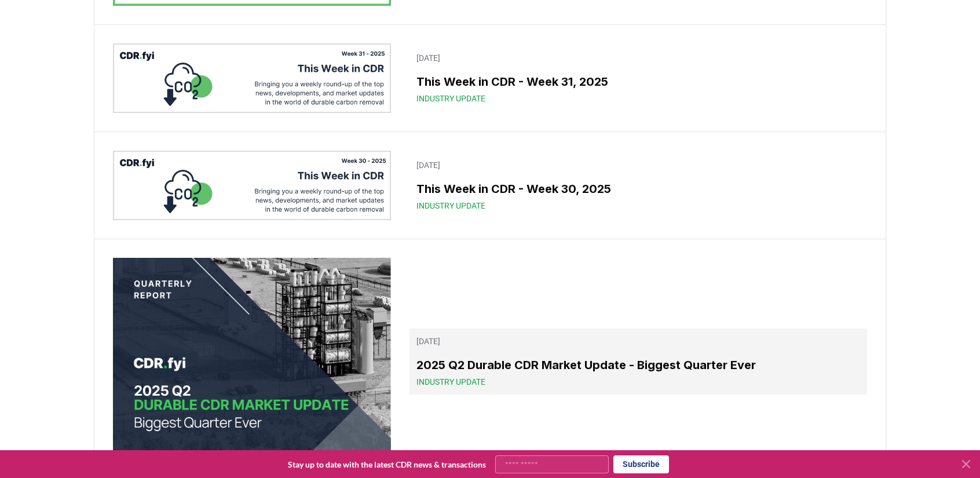  What do you see at coordinates (638, 189) in the screenshot?
I see `h3: This Week in CDR - Week 30, 2025` at bounding box center [638, 189].